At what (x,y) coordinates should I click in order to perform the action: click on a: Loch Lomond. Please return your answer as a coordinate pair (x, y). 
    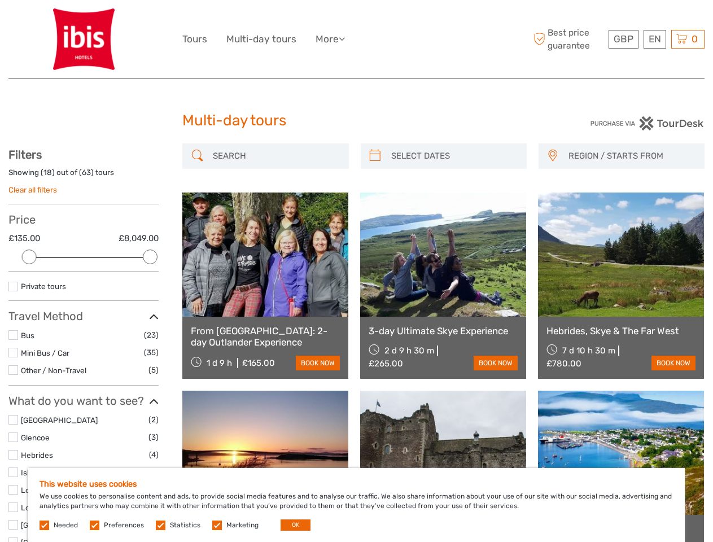
    Looking at the image, I should click on (45, 490).